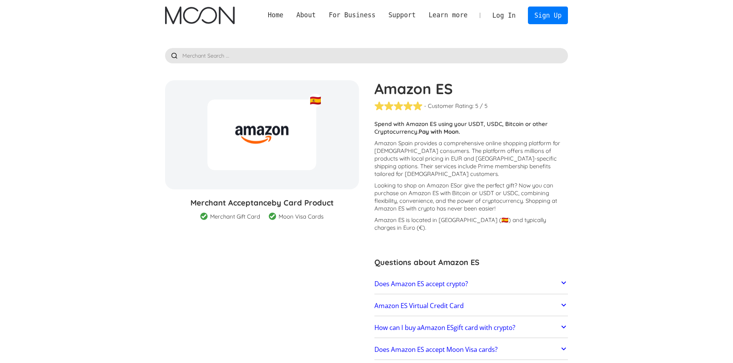  What do you see at coordinates (485, 185) in the screenshot?
I see `span: or give the perfect gift` at bounding box center [485, 185].